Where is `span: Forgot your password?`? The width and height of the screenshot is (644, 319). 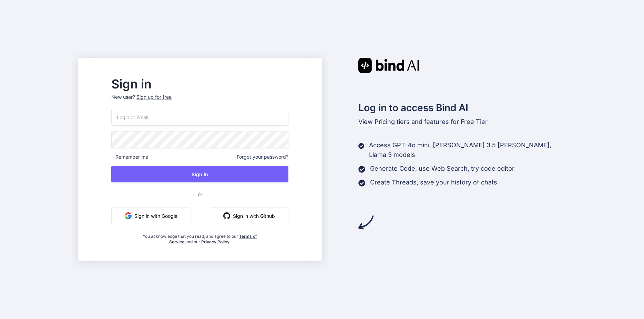
span: Forgot your password? is located at coordinates (262, 157).